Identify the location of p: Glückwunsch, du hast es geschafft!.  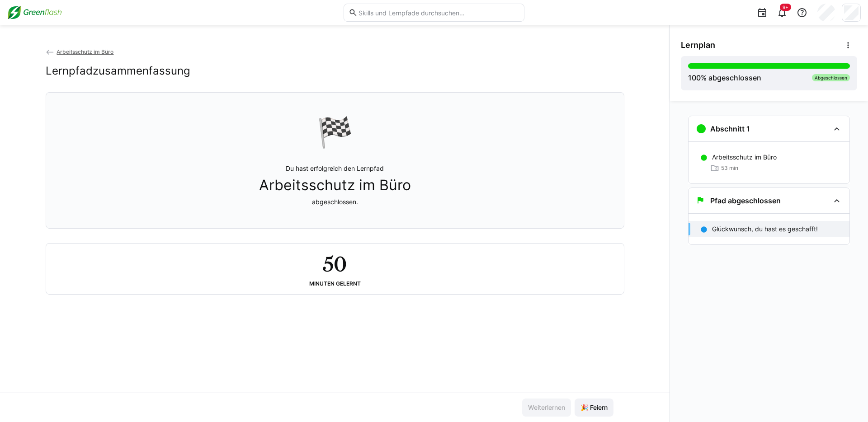
(765, 229).